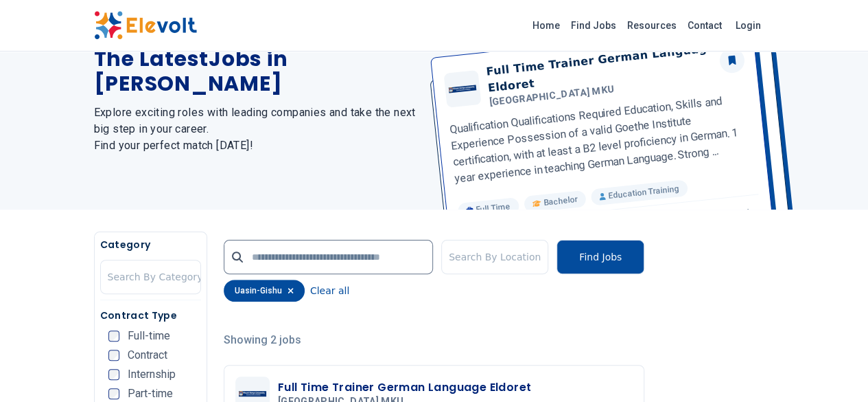  What do you see at coordinates (434, 341) in the screenshot?
I see `p: Showing 2 jobs` at bounding box center [434, 341].